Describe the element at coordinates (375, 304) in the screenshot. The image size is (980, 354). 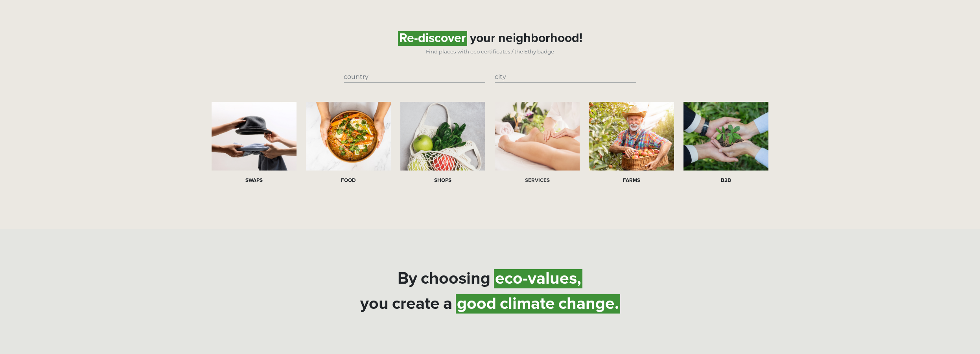
I see `span: you` at that location.